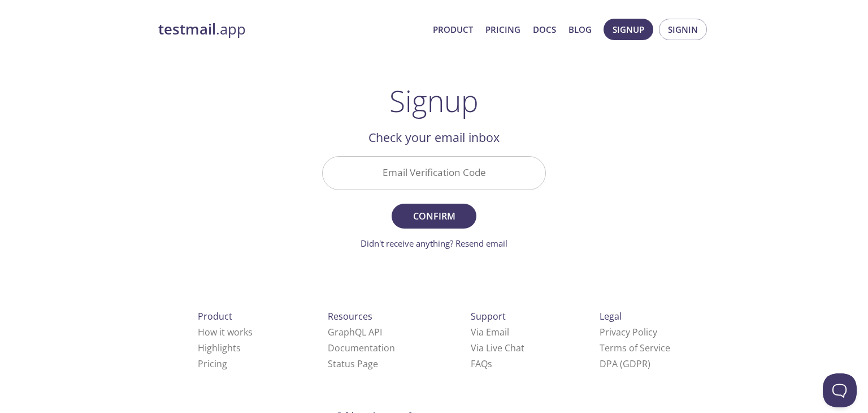  What do you see at coordinates (220, 348) in the screenshot?
I see `a: Highlights` at bounding box center [220, 348].